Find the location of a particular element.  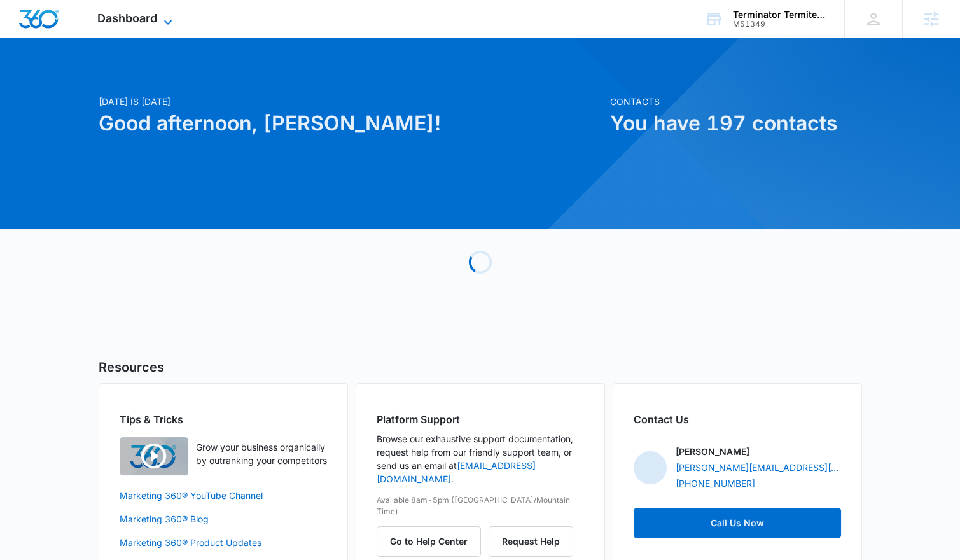

span: Dashboard is located at coordinates (128, 18).